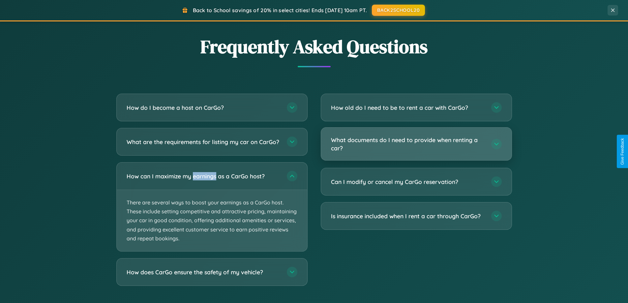 The image size is (628, 303). Describe the element at coordinates (212, 220) in the screenshot. I see `p: There are several ways to boost your earnings as a CarGo host. These include setting competitive ...` at that location.